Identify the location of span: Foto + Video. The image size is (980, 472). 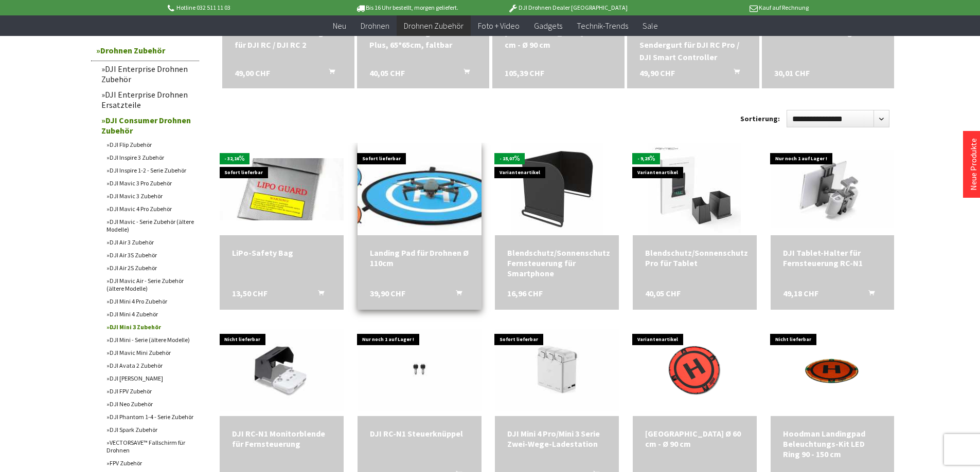
(498, 26).